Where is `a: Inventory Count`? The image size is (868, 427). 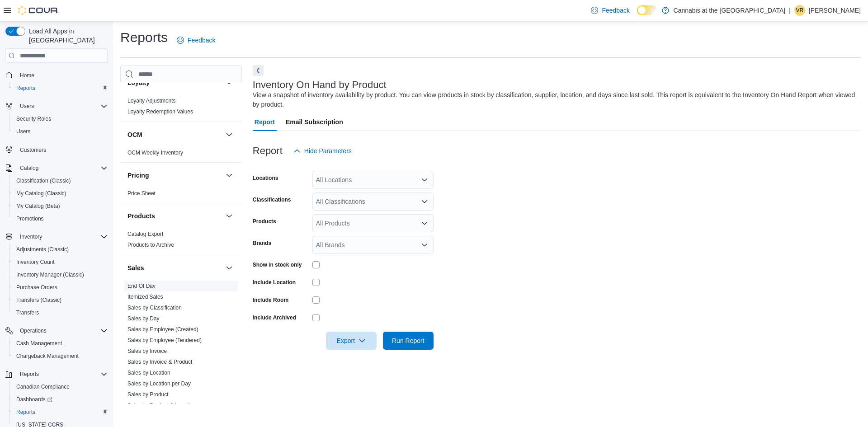 a: Inventory Count is located at coordinates (35, 263).